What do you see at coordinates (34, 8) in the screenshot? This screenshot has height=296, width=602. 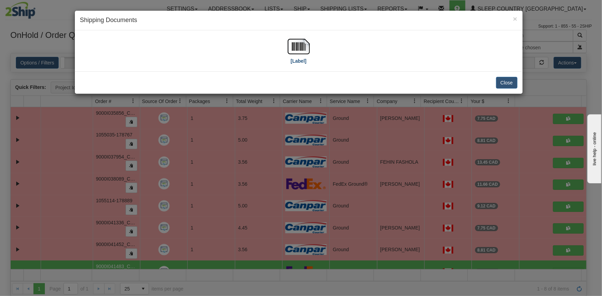 I see `div: live help - online` at bounding box center [34, 8].